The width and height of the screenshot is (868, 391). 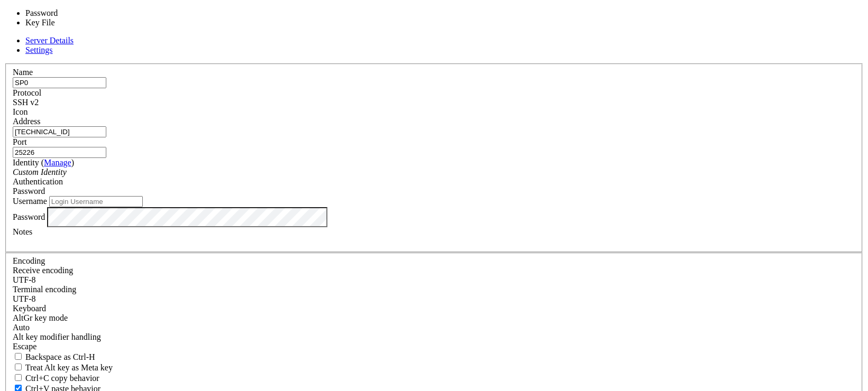 I want to click on div: SSH v2, so click(x=434, y=103).